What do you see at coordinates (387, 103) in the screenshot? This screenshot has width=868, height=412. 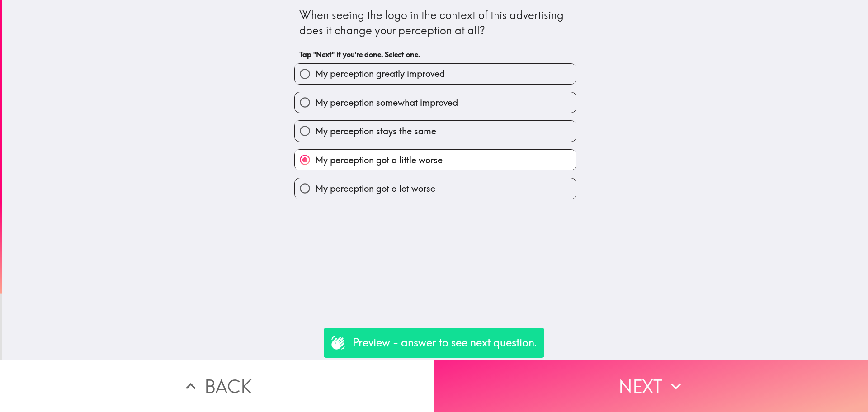 I see `span: My perception somewhat improved` at bounding box center [387, 103].